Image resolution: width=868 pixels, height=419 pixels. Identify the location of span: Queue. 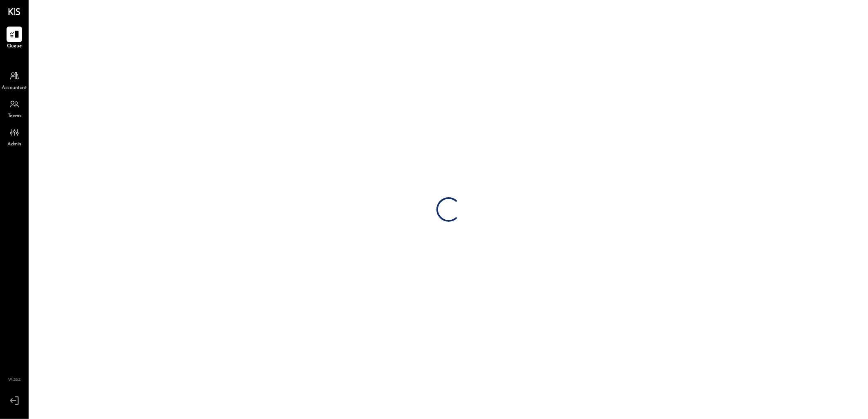
(15, 46).